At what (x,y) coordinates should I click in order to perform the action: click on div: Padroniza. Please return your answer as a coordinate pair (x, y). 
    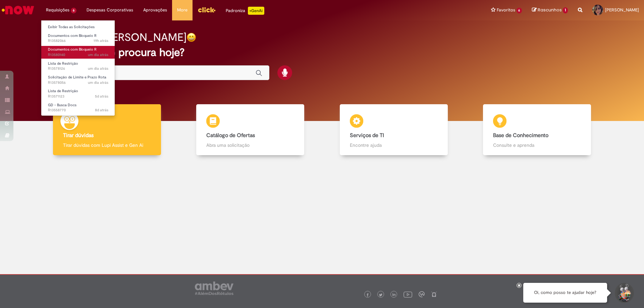
    Looking at the image, I should click on (245, 11).